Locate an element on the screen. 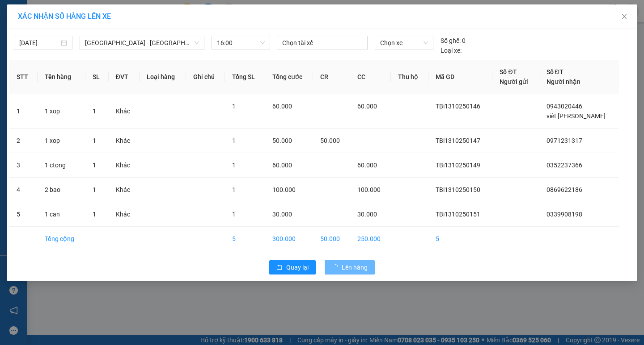  span: TBi1310250147 is located at coordinates (458, 141).